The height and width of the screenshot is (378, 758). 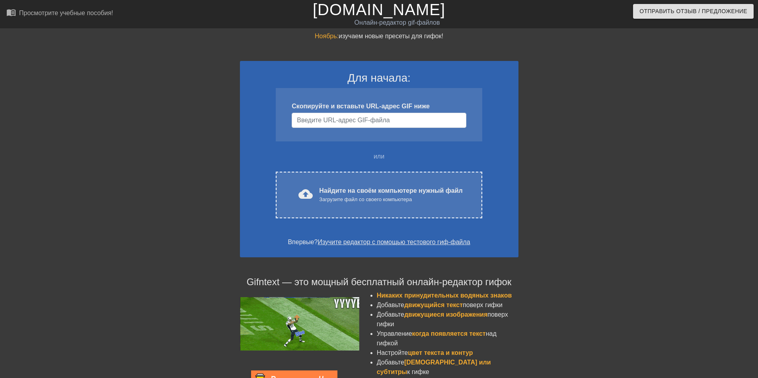 What do you see at coordinates (300, 324) in the screenshot?
I see `img: football_small.gif` at bounding box center [300, 324].